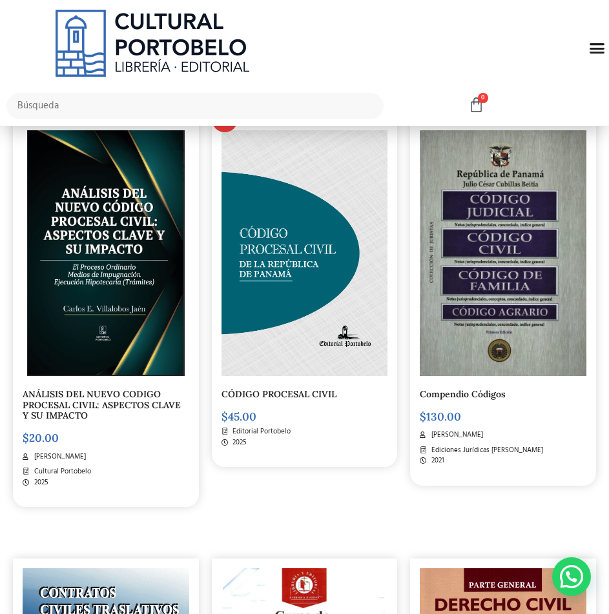 The height and width of the screenshot is (614, 609). What do you see at coordinates (483, 98) in the screenshot?
I see `span: 0` at bounding box center [483, 98].